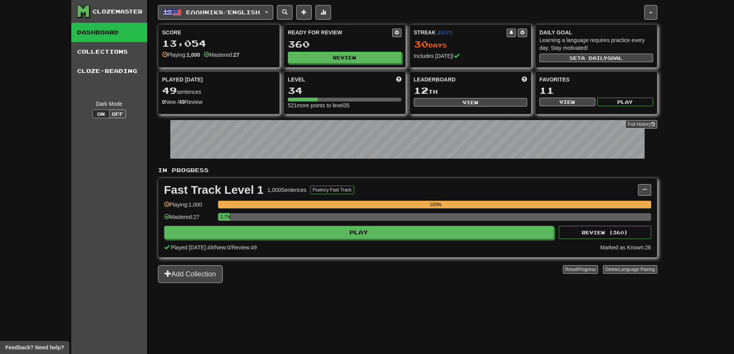 The height and width of the screenshot is (354, 734). Describe the element at coordinates (630, 269) in the screenshot. I see `button: DeleteLanguage Pairing` at that location.